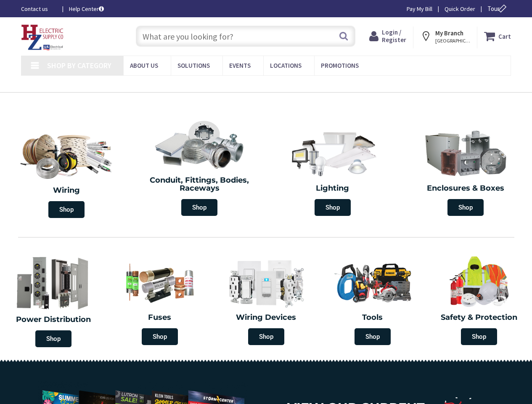 The height and width of the screenshot is (404, 532). What do you see at coordinates (394, 36) in the screenshot?
I see `span: Login / Register` at bounding box center [394, 36].